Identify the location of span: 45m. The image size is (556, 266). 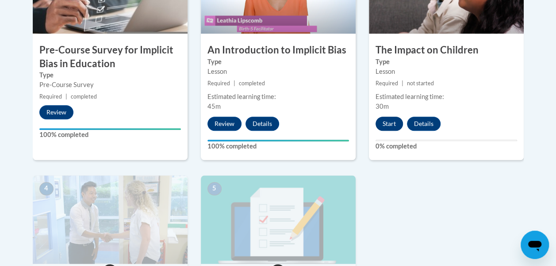
(214, 106).